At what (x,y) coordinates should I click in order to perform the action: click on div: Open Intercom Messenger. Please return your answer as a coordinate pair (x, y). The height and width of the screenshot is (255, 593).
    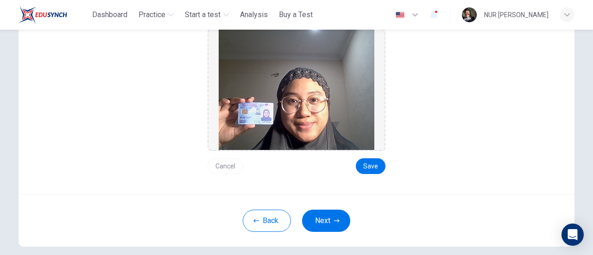
    Looking at the image, I should click on (572, 235).